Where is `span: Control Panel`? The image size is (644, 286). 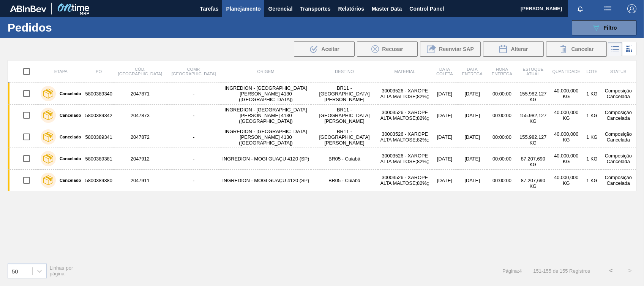
span: Control Panel is located at coordinates (426, 9).